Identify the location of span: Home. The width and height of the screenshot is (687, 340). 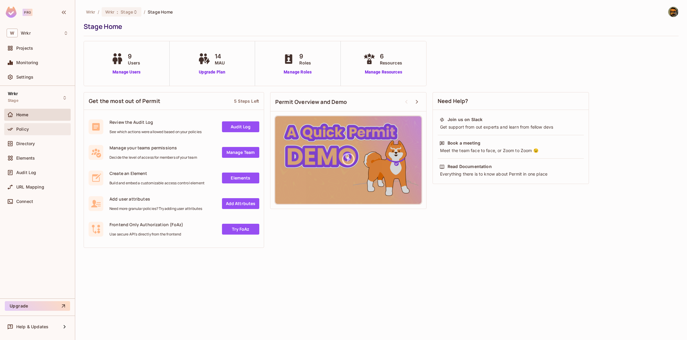
(22, 115).